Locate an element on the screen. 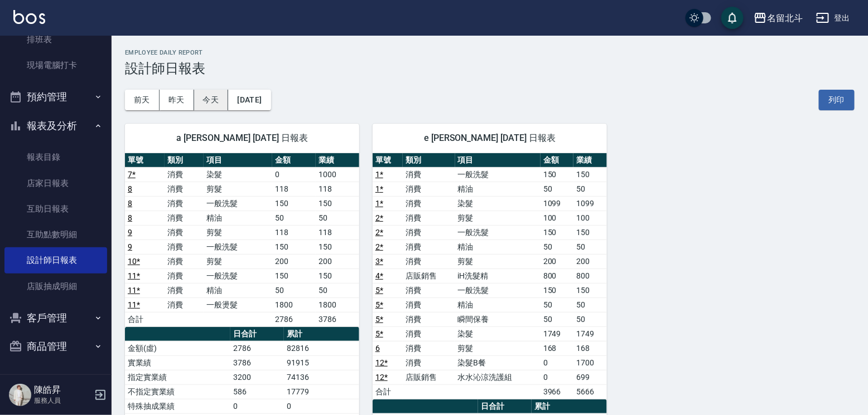 The image size is (868, 415). td: 一般燙髮 is located at coordinates (238, 305).